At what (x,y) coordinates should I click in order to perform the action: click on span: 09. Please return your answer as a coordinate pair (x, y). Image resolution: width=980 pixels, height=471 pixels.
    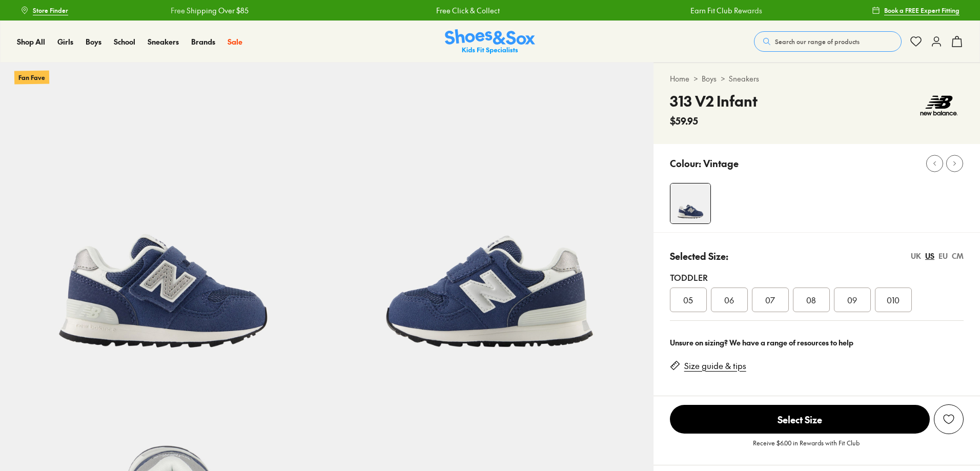
    Looking at the image, I should click on (852, 300).